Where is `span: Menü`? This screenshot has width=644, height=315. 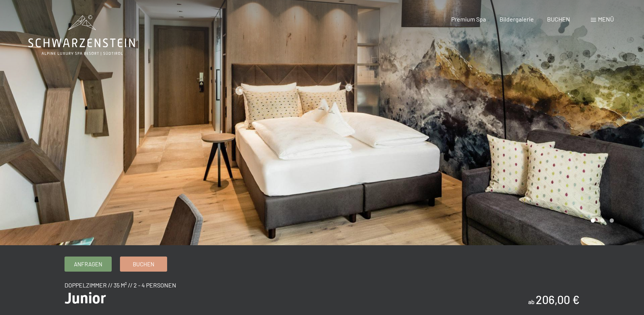
span: Menü is located at coordinates (606, 19).